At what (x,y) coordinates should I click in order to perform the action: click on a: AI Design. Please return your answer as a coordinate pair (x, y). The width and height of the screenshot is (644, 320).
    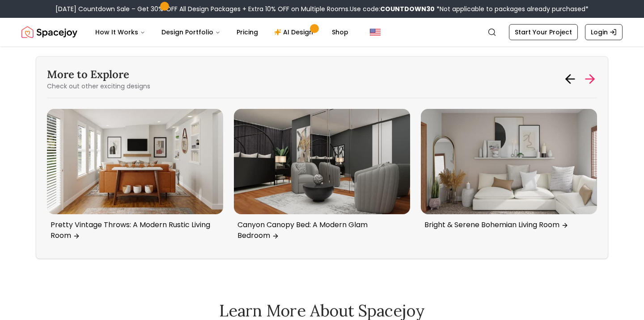
    Looking at the image, I should click on (295, 32).